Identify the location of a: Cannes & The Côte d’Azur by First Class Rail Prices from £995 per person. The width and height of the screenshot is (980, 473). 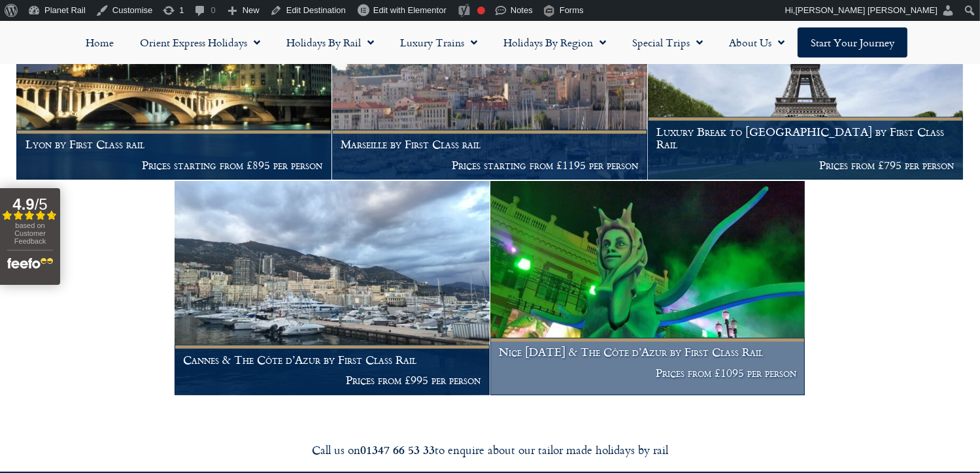
(332, 288).